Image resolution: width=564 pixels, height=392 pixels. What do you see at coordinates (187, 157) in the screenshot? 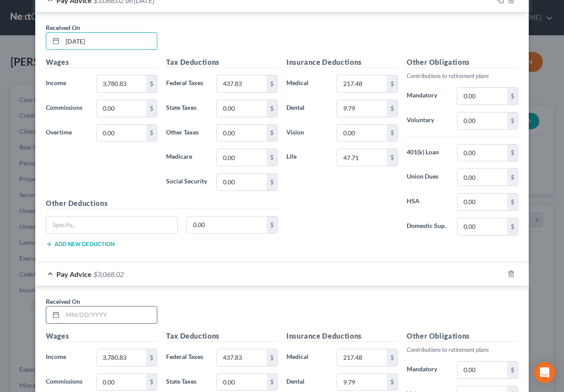
I see `label: Medicare` at bounding box center [187, 157].